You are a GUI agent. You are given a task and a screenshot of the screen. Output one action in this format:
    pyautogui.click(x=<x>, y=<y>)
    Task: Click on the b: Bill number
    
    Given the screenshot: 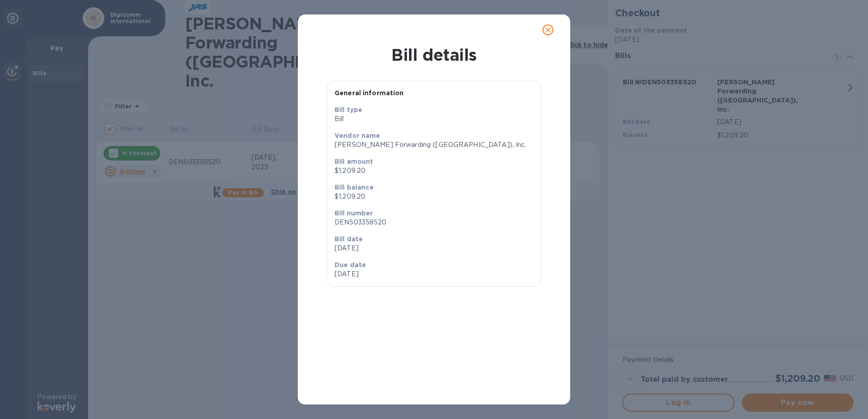 What is the action you would take?
    pyautogui.click(x=354, y=213)
    